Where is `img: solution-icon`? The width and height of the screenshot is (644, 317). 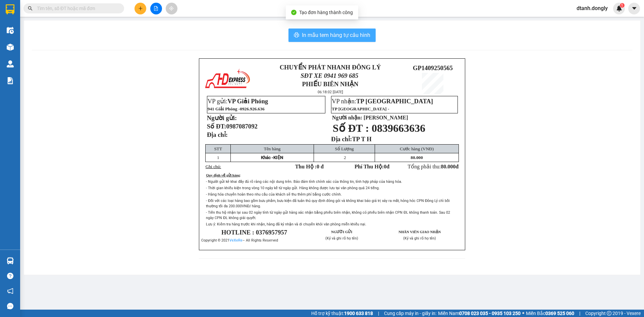 img: solution-icon is located at coordinates (10, 81).